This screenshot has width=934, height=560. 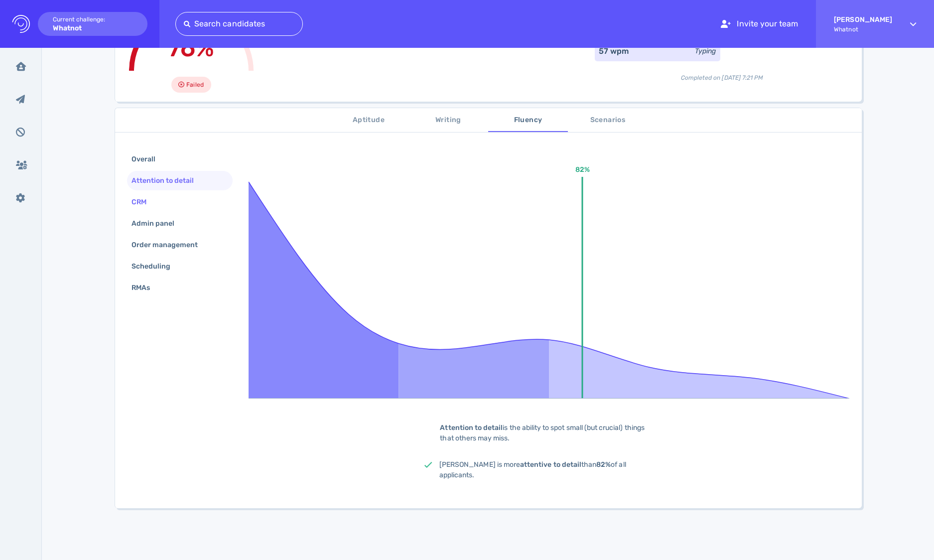 What do you see at coordinates (471, 427) in the screenshot?
I see `b: Attention to detail` at bounding box center [471, 427].